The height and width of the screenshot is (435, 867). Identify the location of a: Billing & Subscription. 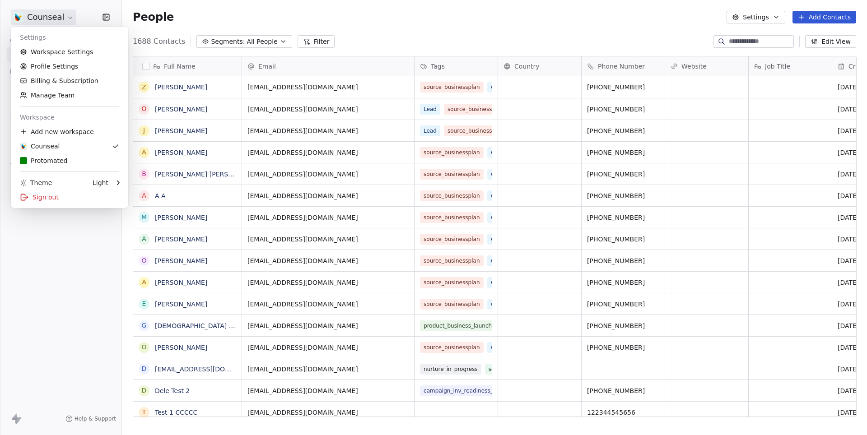
(70, 81).